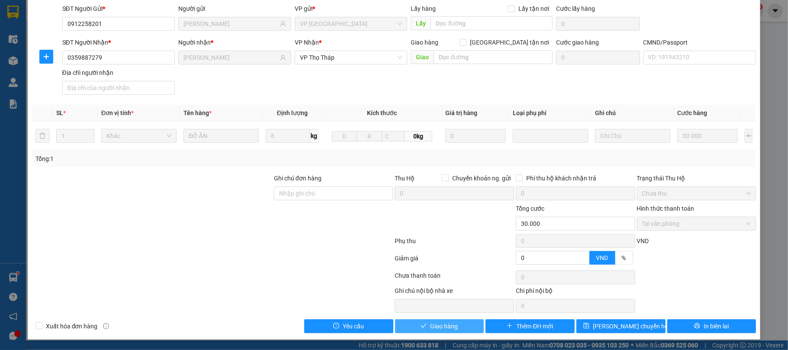 The height and width of the screenshot is (350, 788). Describe the element at coordinates (404, 178) in the screenshot. I see `span: Thu Hộ` at that location.